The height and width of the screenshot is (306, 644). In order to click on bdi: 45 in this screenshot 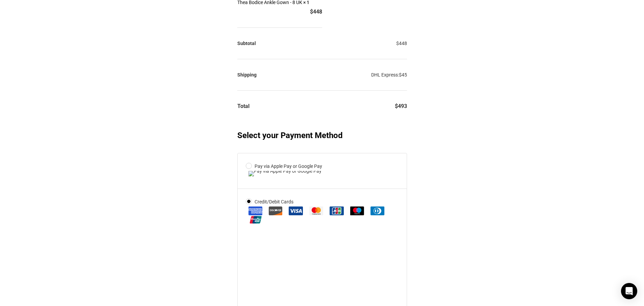, I will do `click(403, 75)`.